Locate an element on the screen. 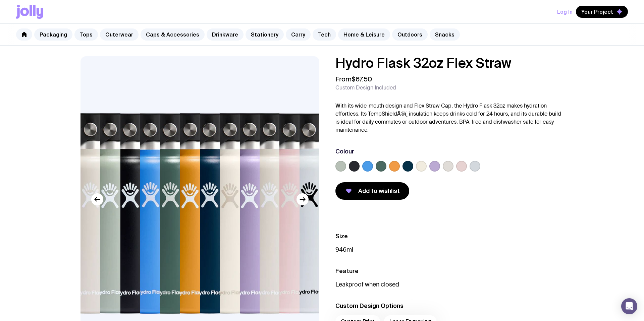 This screenshot has height=321, width=644. span: Your Project is located at coordinates (597, 12).